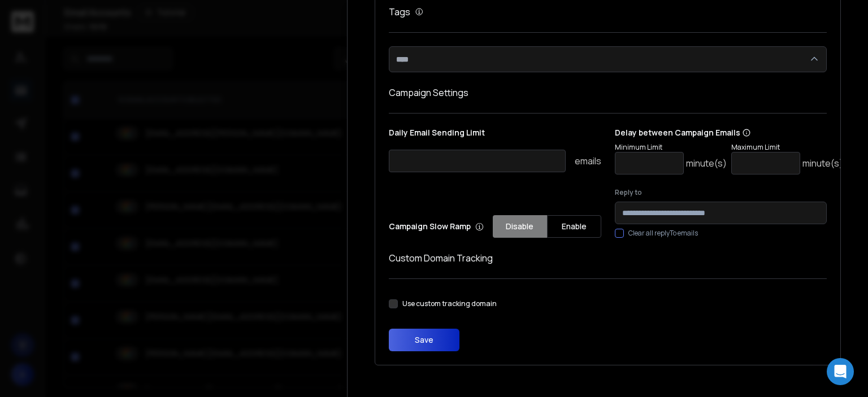 This screenshot has height=397, width=868. What do you see at coordinates (607, 93) in the screenshot?
I see `h1: Campaign Settings` at bounding box center [607, 93].